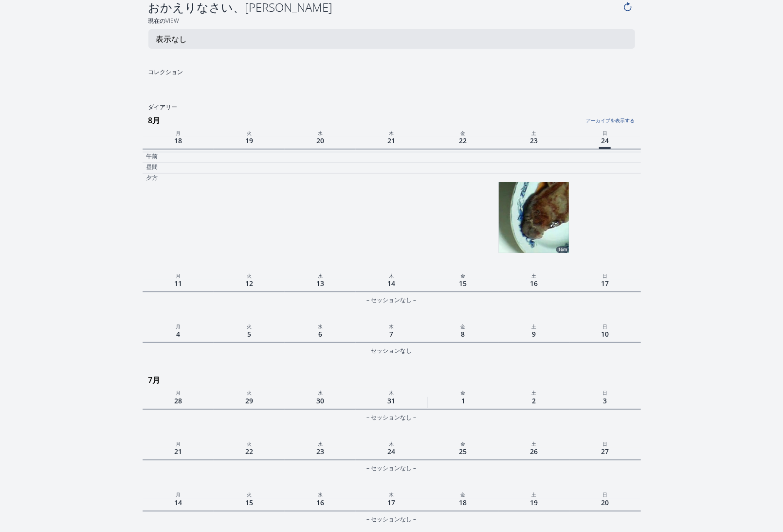 The image size is (783, 532). Describe the element at coordinates (178, 333) in the screenshot. I see `span: 4` at that location.